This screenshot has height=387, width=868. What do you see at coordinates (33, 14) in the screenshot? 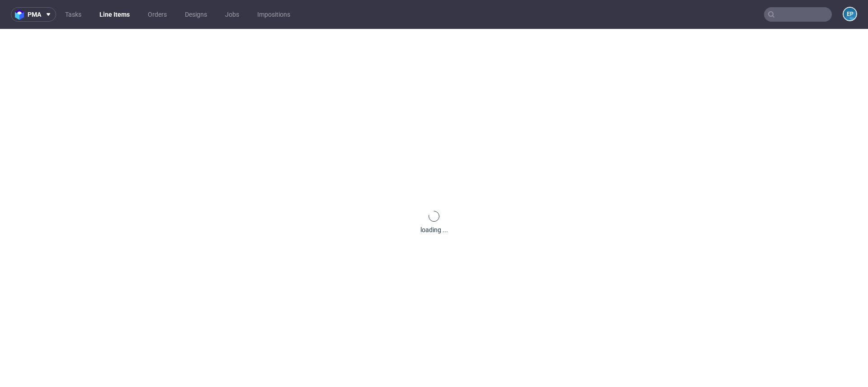
I see `button: pma` at bounding box center [33, 14].